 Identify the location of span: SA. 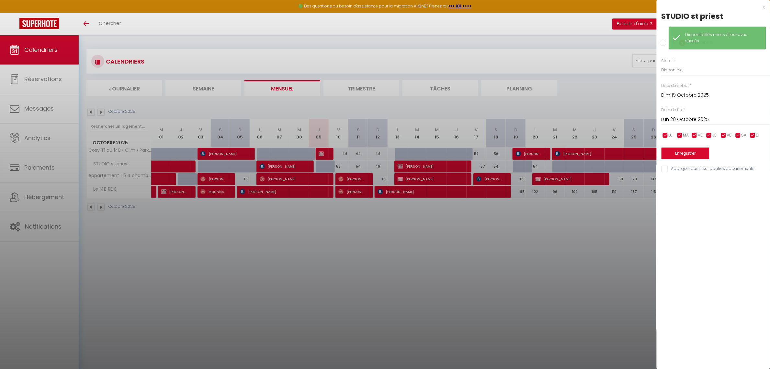
(744, 135).